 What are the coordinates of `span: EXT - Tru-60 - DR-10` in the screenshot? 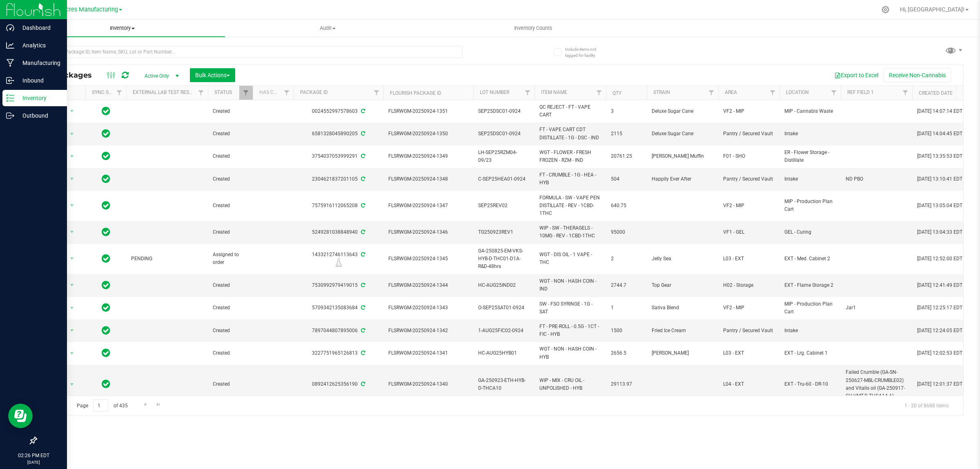 It's located at (810, 384).